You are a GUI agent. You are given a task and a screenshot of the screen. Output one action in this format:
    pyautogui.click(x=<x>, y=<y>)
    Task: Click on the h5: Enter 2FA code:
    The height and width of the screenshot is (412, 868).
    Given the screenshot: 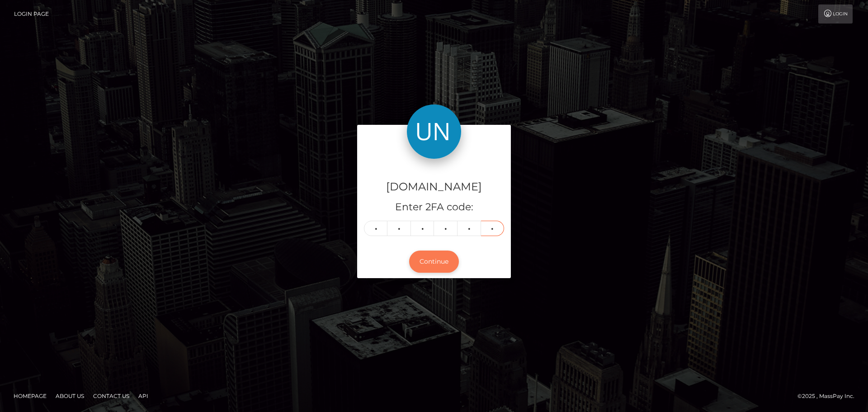 What is the action you would take?
    pyautogui.click(x=434, y=207)
    